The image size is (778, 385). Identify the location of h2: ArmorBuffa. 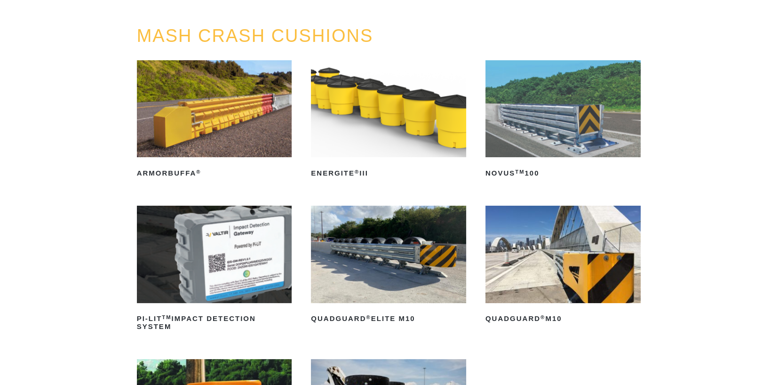
(215, 173).